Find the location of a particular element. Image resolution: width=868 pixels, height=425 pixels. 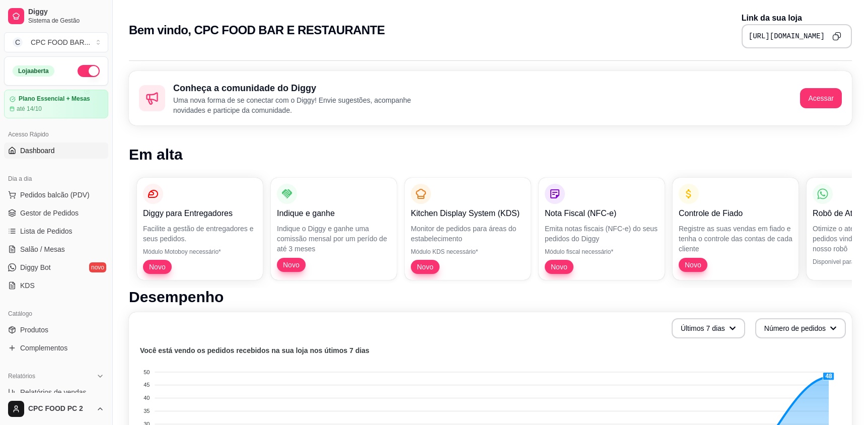

p: Diggy para Entregadores is located at coordinates (200, 213).